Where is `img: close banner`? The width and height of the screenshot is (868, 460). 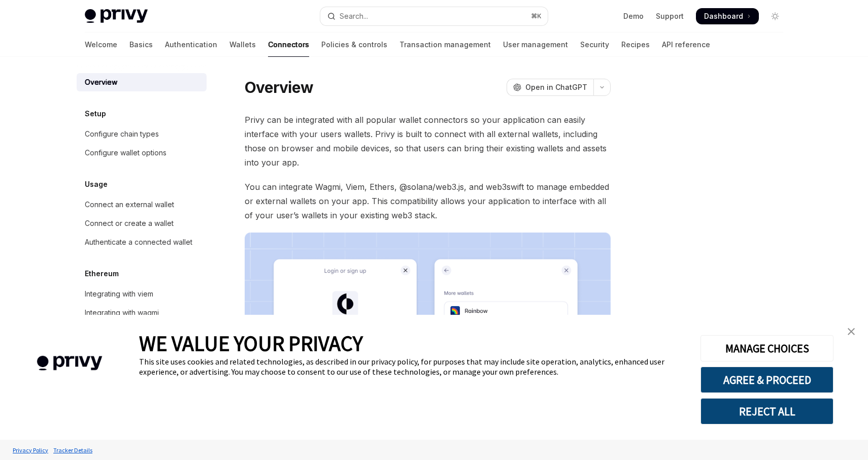 img: close banner is located at coordinates (851, 332).